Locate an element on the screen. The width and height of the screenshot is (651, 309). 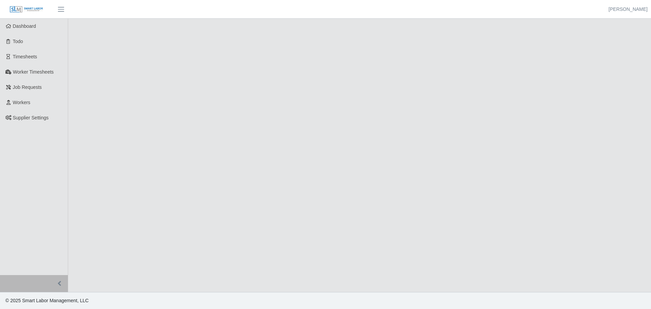
span: Supplier Settings is located at coordinates (31, 118).